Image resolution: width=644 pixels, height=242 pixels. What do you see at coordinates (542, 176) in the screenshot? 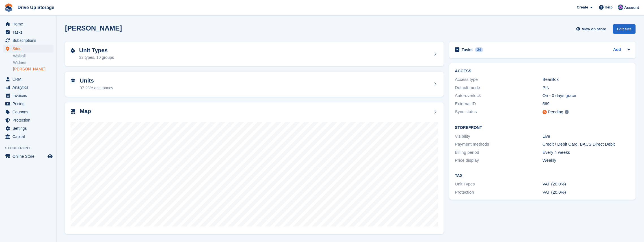
I see `h2: Tax` at bounding box center [542, 176].